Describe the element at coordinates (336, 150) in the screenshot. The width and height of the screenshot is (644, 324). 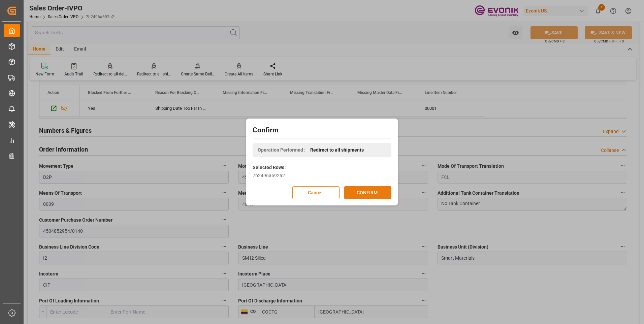
I see `span: Redirect to all shipments` at that location.